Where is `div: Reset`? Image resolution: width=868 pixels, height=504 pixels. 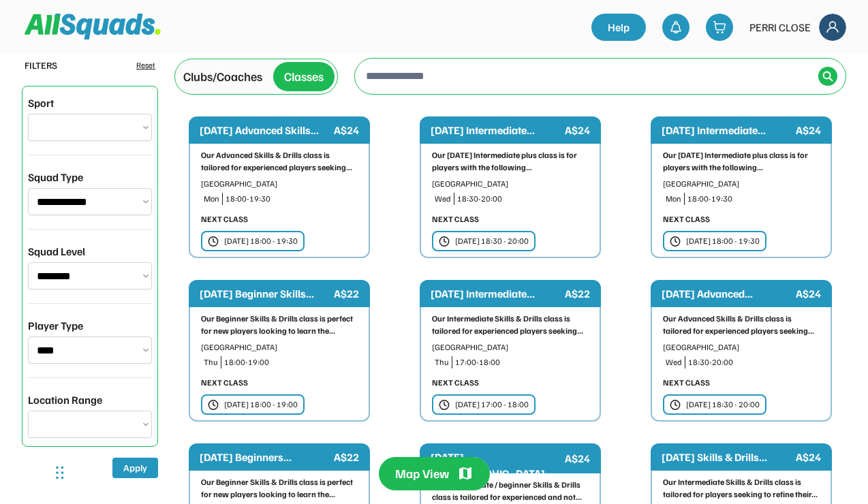
div: Reset is located at coordinates (146, 65).